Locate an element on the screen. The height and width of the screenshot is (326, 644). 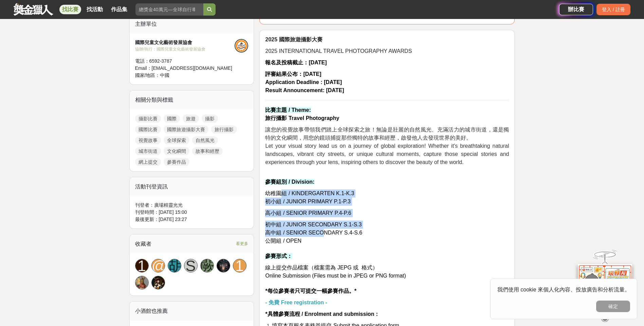
span: 線上提交作品檔案（檔案需為 JEPG 或 格式） is located at coordinates (322, 267).